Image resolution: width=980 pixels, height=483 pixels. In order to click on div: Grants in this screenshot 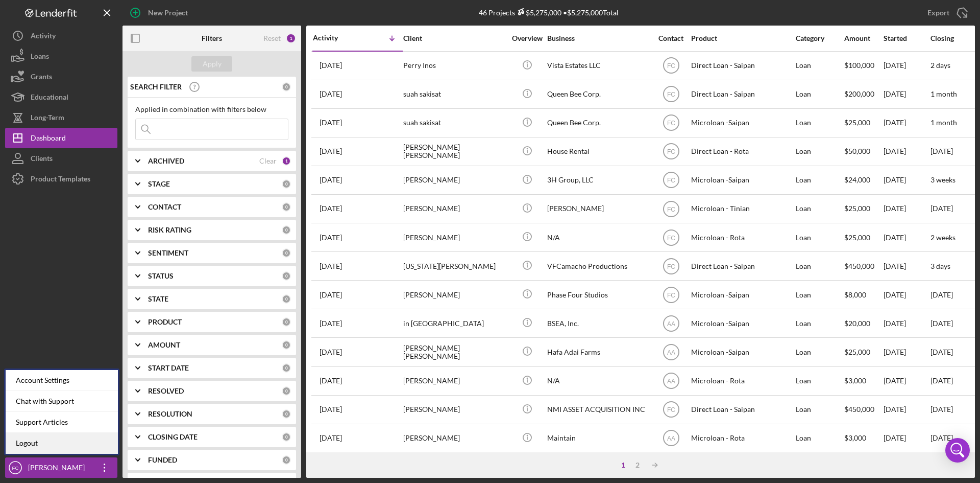, I will do `click(42, 78)`.